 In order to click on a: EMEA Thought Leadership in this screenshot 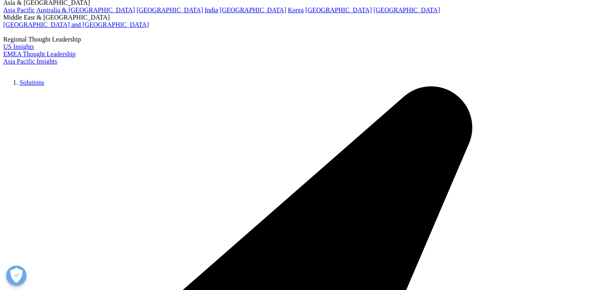, I will do `click(39, 54)`.